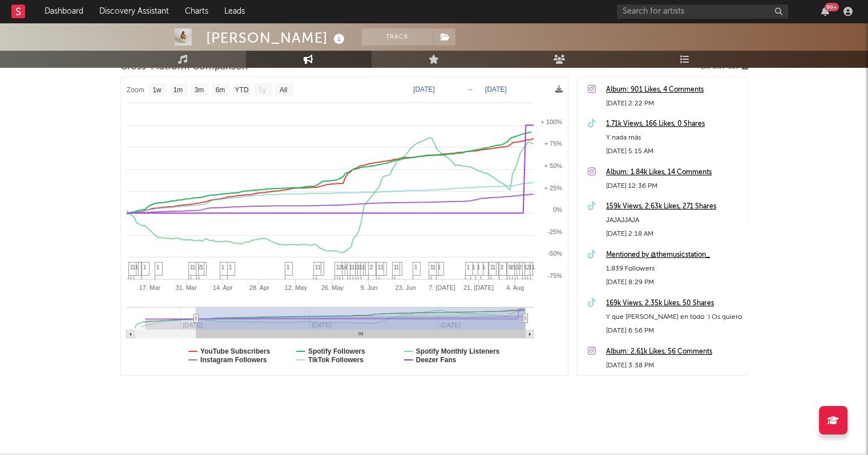 The width and height of the screenshot is (868, 455). I want to click on div: Album: 901 Likes, 4 Comments, so click(674, 90).